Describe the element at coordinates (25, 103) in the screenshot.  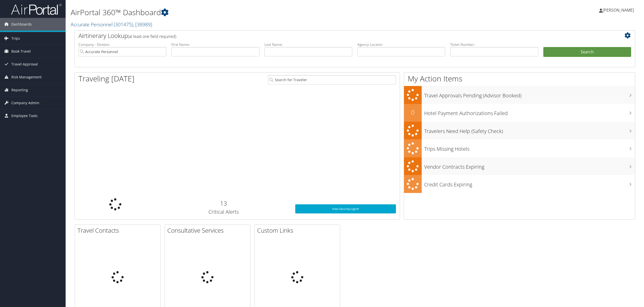
I see `span: Company Admin` at that location.